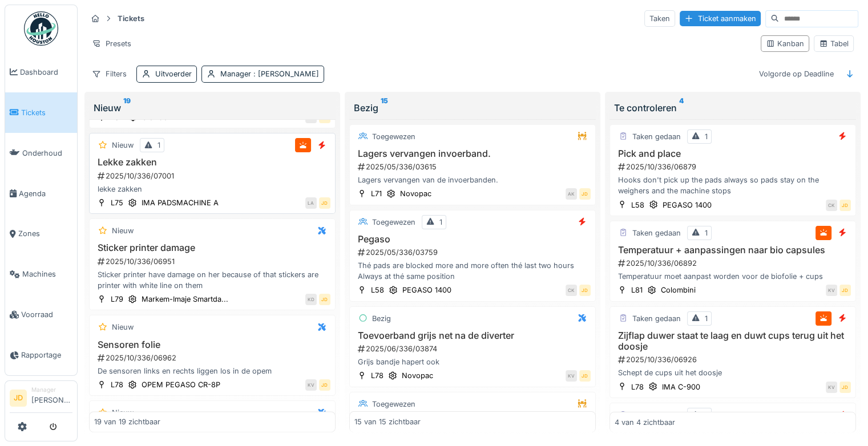 This screenshot has height=446, width=868. I want to click on div: AK, so click(571, 194).